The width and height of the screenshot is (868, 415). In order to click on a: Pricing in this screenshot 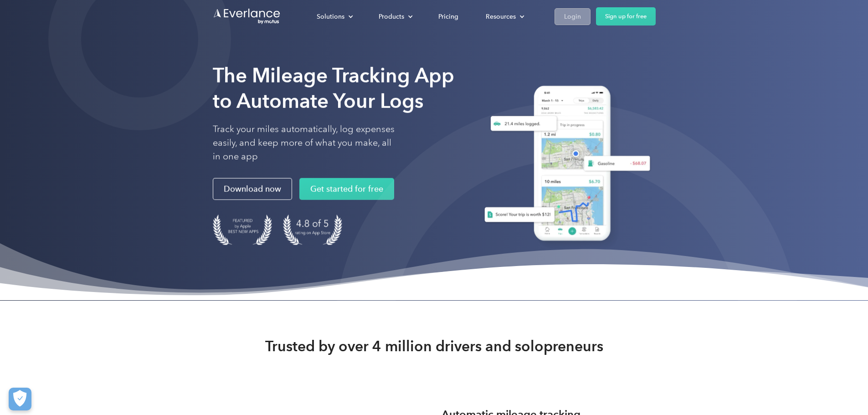, I will do `click(448, 17)`.